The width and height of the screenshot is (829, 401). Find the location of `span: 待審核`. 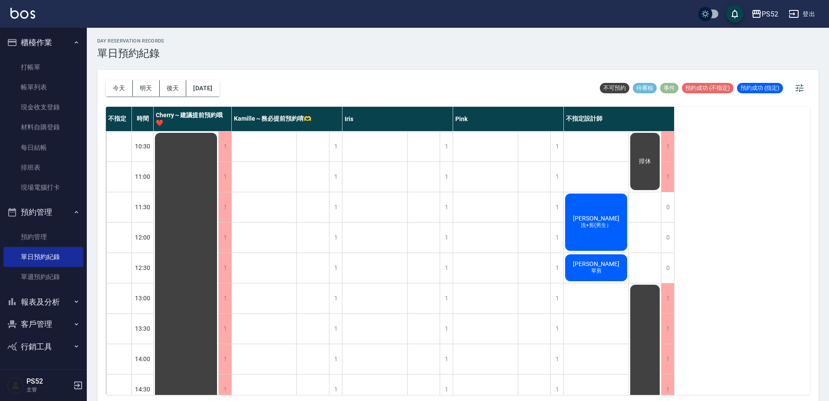

span: 待審核 is located at coordinates (644, 88).